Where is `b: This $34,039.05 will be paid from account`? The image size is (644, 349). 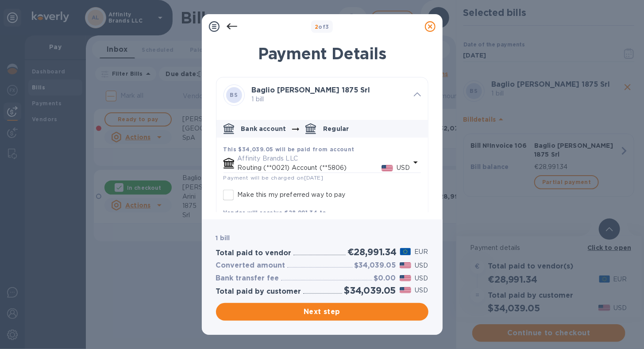 b: This $34,039.05 will be paid from account is located at coordinates (289, 149).